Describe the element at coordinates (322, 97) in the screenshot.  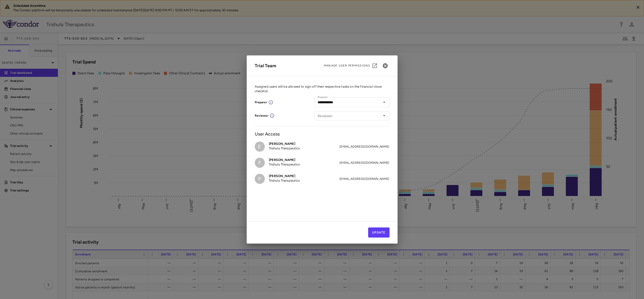
I see `label: Preparer` at that location.